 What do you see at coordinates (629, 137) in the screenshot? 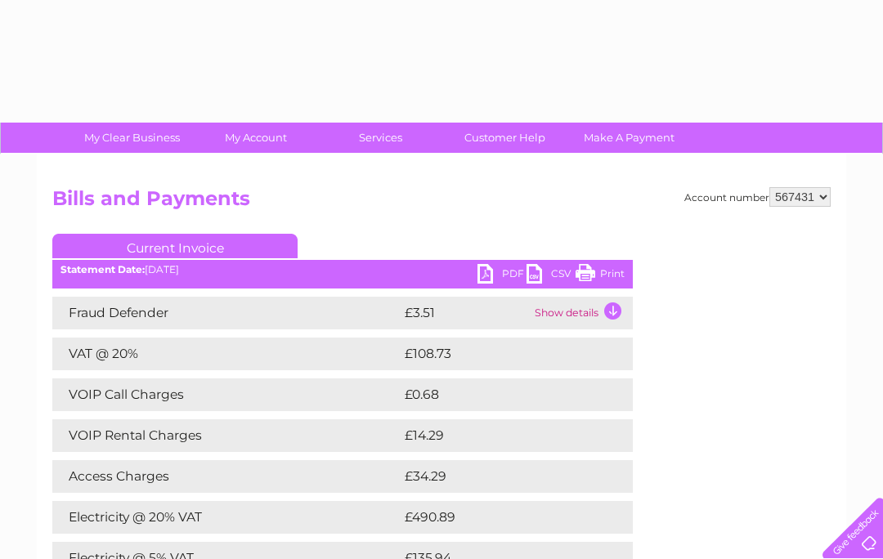
I see `a: Make A Payment` at bounding box center [629, 137].